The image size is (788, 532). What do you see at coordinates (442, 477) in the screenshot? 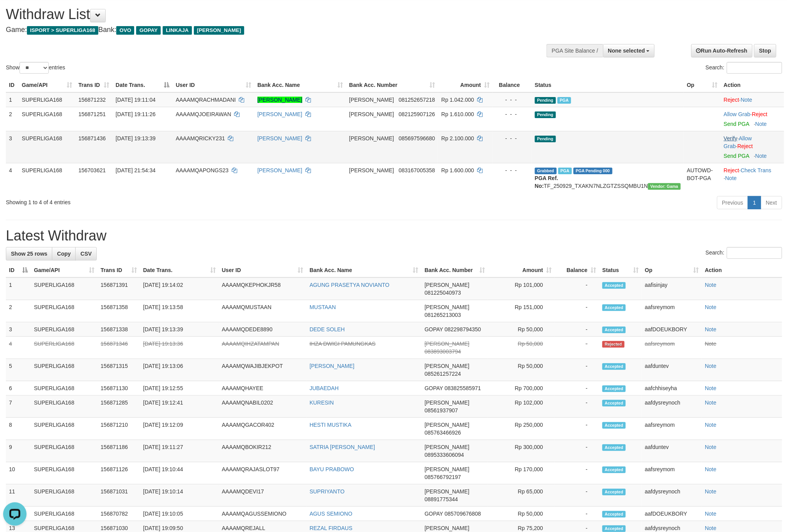
I see `span: Copy 085766792197 to clipboard` at bounding box center [442, 477].